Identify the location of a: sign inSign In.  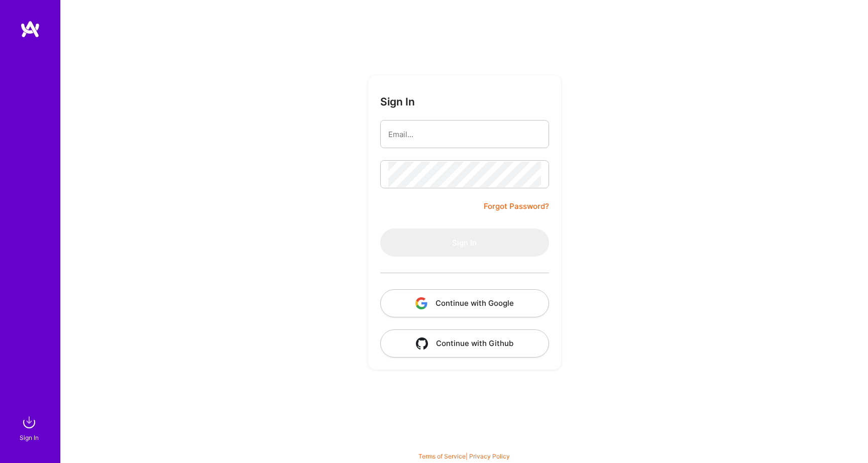
(30, 427).